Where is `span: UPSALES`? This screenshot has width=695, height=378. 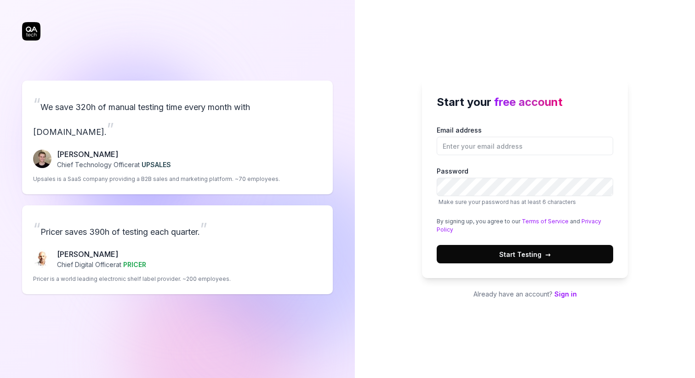 span: UPSALES is located at coordinates (156, 164).